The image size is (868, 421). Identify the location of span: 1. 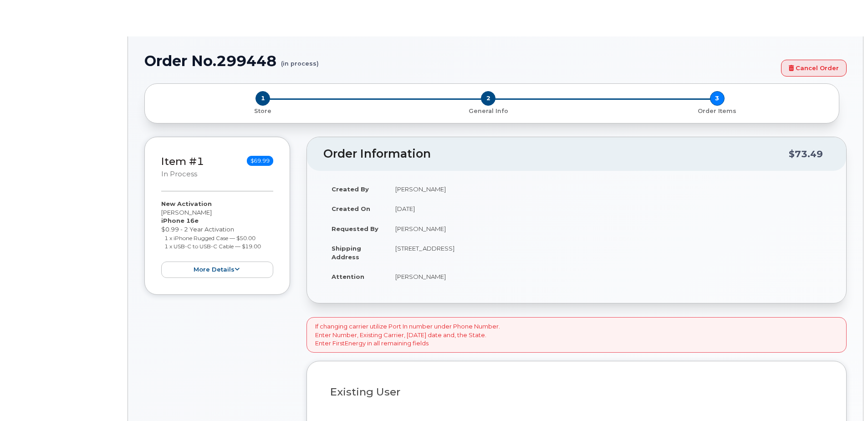
(263, 98).